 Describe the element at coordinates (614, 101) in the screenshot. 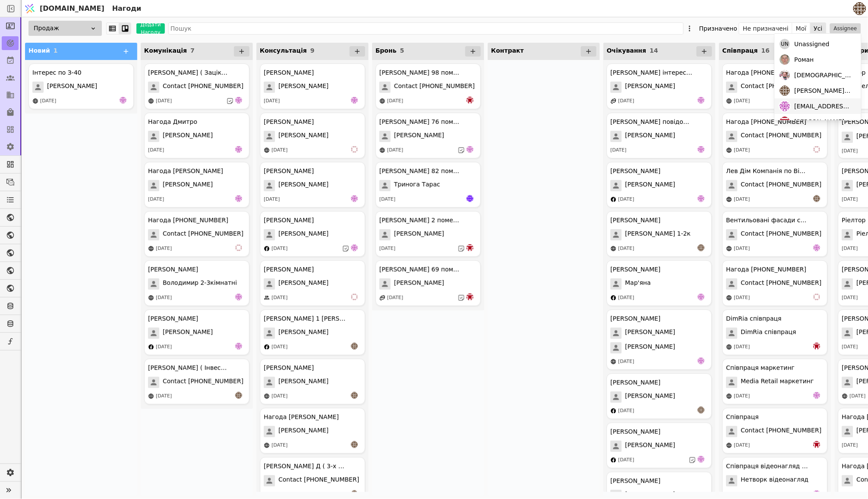

I see `img: affiliate-program.svg` at that location.